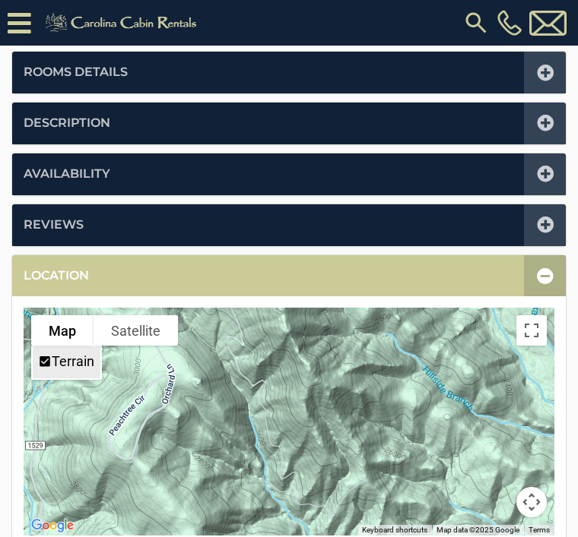  Describe the element at coordinates (75, 72) in the screenshot. I see `a: Rooms Details` at that location.